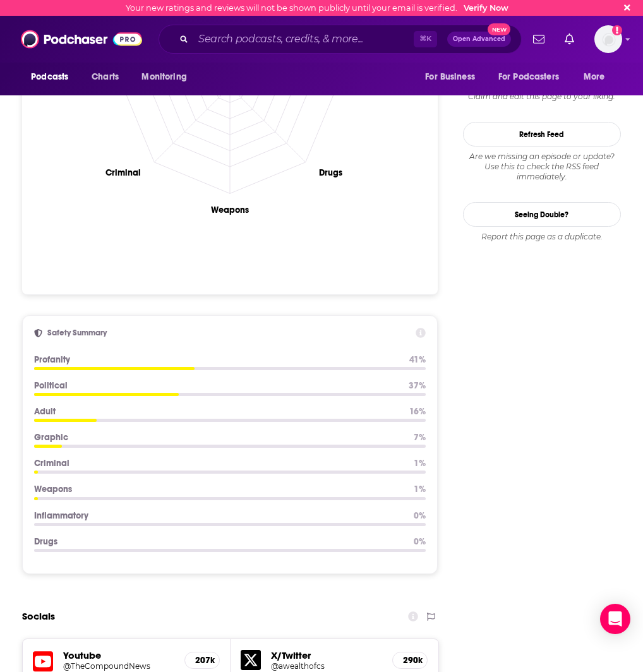 Image resolution: width=643 pixels, height=672 pixels. Describe the element at coordinates (82, 39) in the screenshot. I see `a: Podchaser - Follow, Share and Rate Podcasts` at that location.